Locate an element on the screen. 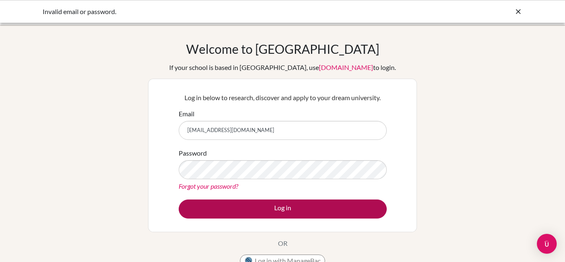  div: Open Intercom Messenger is located at coordinates (547, 244).